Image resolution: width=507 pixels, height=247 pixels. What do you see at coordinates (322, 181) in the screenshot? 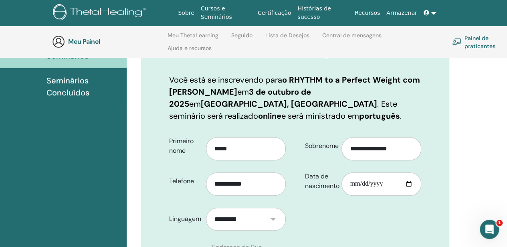
I see `font: Data de nascimento` at bounding box center [322, 181].